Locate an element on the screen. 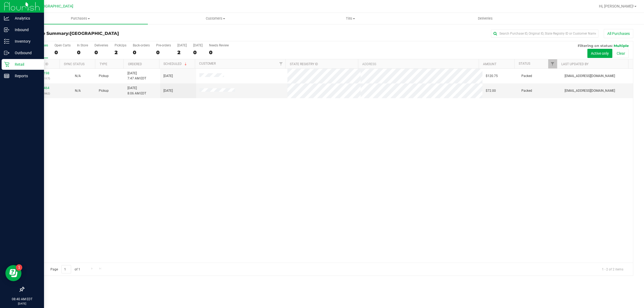 The image size is (644, 308). span: 1 - 2 of 2 items is located at coordinates (613, 269).